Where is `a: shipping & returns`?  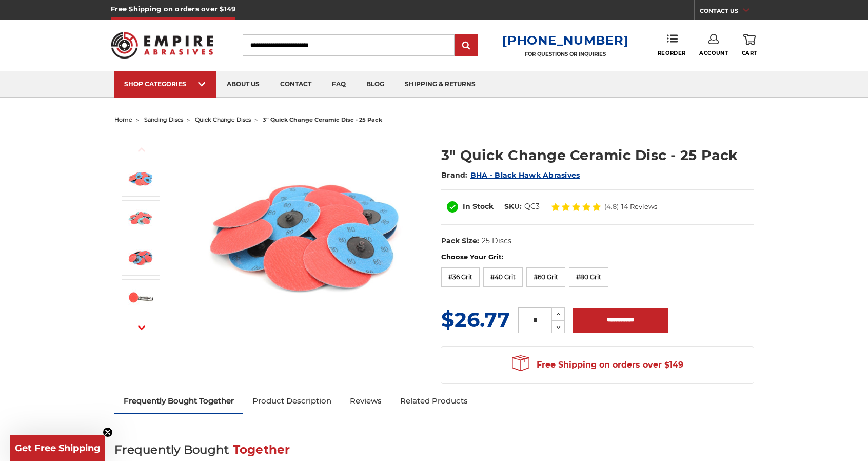 a: shipping & returns is located at coordinates (440, 84).